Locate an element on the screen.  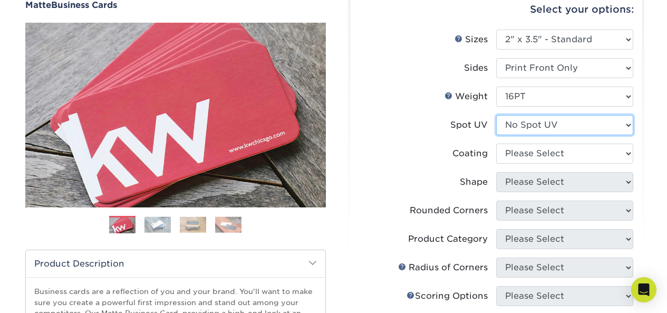
img: Business Cards 01 is located at coordinates (122, 225).